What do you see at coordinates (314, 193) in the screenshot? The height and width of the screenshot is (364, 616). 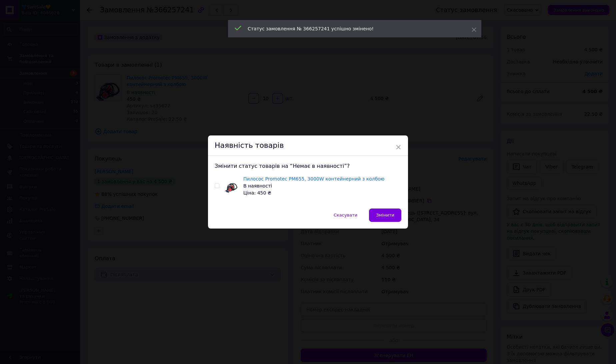 I see `div: Ціна: 450 ₴` at bounding box center [314, 193].